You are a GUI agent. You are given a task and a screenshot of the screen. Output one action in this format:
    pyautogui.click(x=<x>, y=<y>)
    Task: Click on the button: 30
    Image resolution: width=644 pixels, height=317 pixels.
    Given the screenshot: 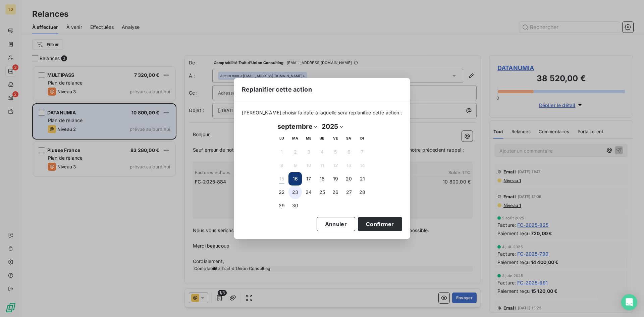 What is the action you would take?
    pyautogui.click(x=295, y=205)
    